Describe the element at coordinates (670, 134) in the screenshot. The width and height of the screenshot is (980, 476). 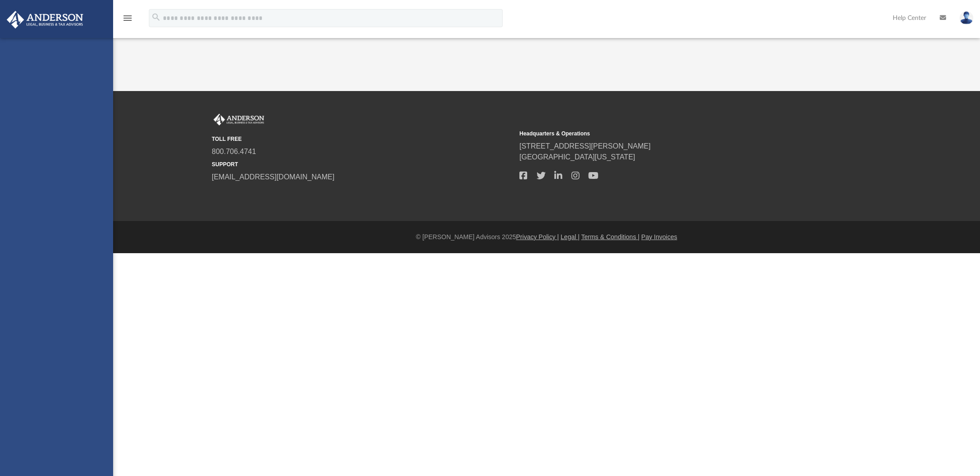
I see `small: Headquarters & Operations` at that location.